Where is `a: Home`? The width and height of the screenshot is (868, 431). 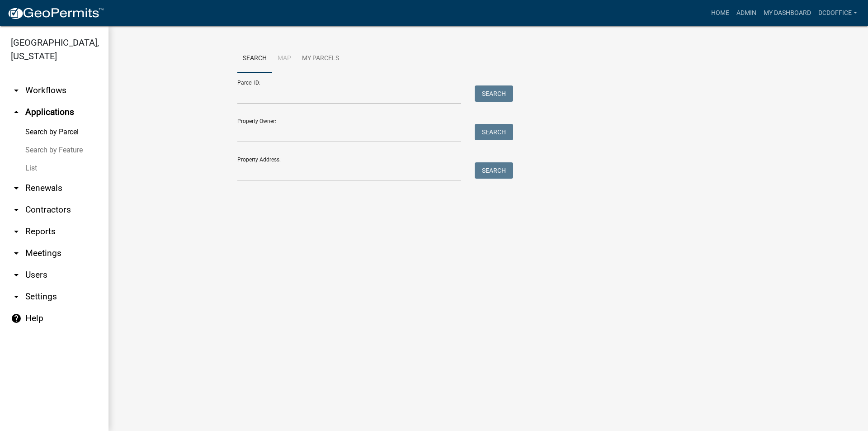 a: Home is located at coordinates (720, 13).